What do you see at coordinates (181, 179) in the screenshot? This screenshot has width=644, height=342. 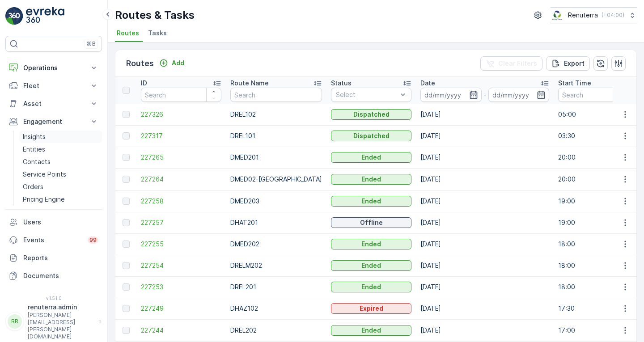 I see `span: 227264` at bounding box center [181, 179].